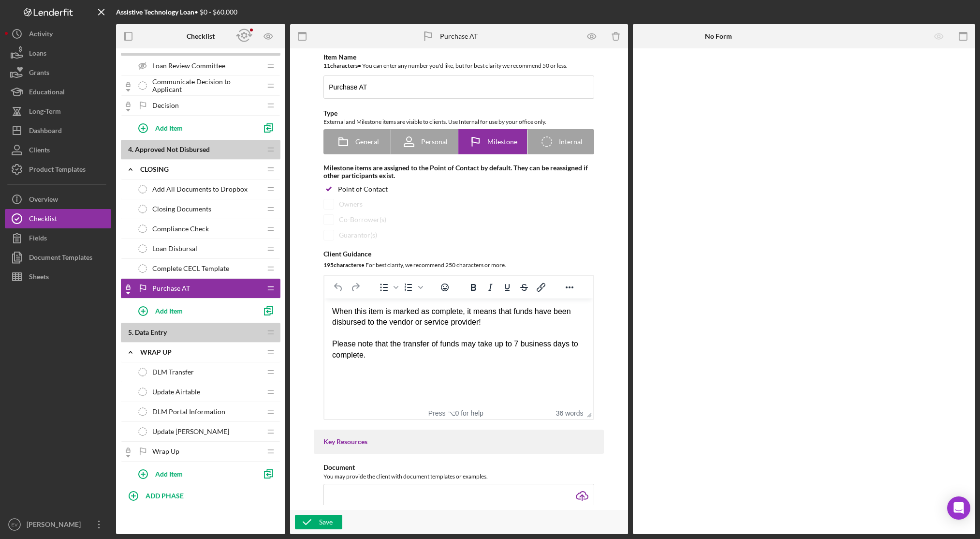  I want to click on div: Guarantor(s), so click(358, 235).